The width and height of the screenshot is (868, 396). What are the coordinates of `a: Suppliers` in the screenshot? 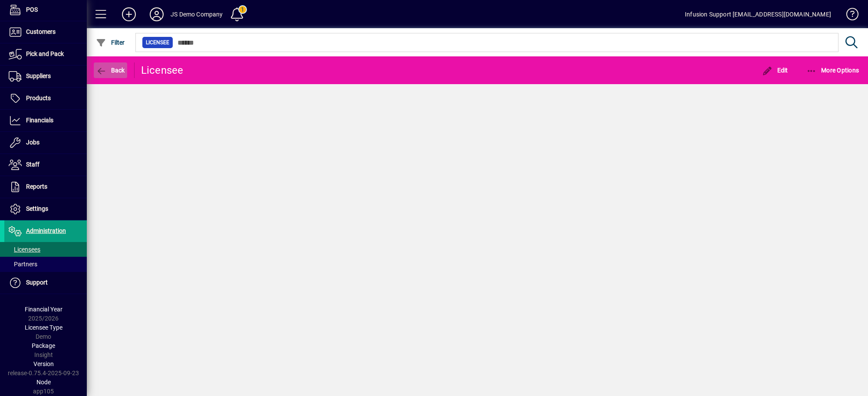 It's located at (46, 76).